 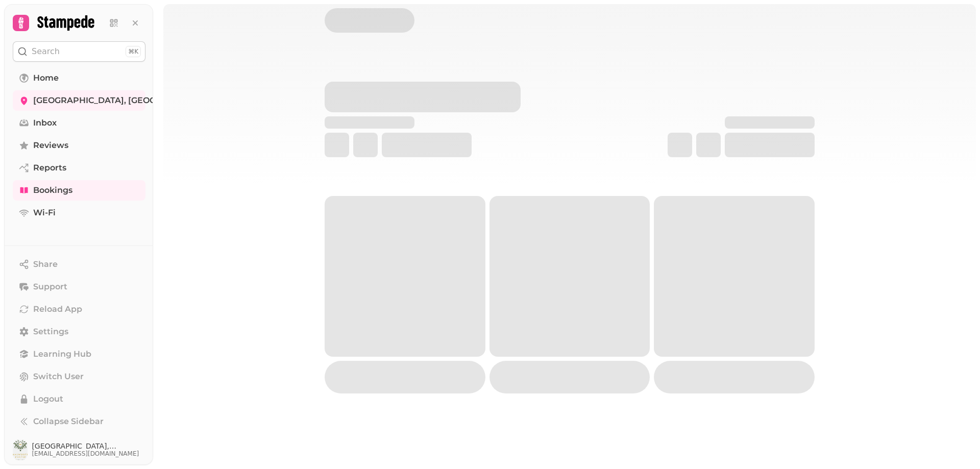 What do you see at coordinates (68, 422) in the screenshot?
I see `span: Collapse Sidebar` at bounding box center [68, 422].